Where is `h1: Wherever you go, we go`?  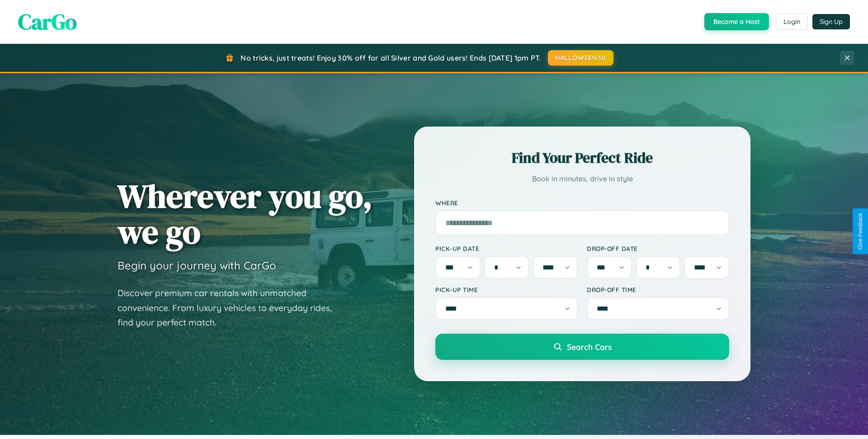
h1: Wherever you go, we go is located at coordinates (245, 214).